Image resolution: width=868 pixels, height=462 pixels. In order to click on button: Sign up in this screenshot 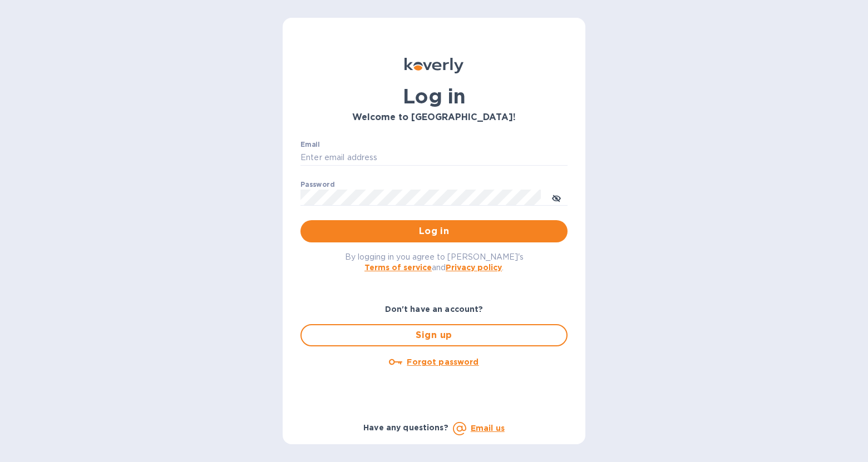, I will do `click(434, 335)`.